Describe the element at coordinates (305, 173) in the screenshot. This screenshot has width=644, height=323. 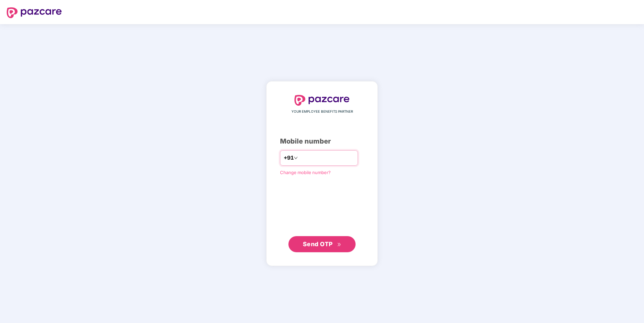
I see `a: Change mobile number?` at that location.